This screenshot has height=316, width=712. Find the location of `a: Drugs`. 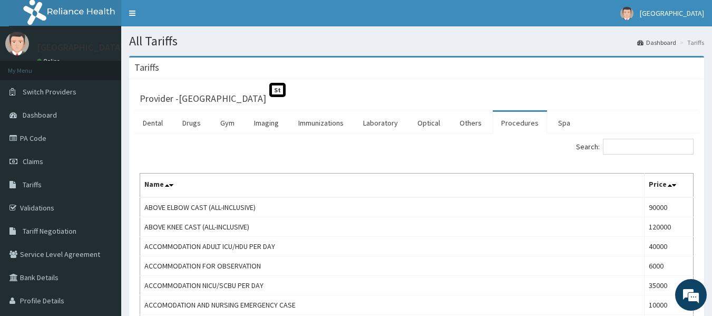

a: Drugs is located at coordinates (191, 123).